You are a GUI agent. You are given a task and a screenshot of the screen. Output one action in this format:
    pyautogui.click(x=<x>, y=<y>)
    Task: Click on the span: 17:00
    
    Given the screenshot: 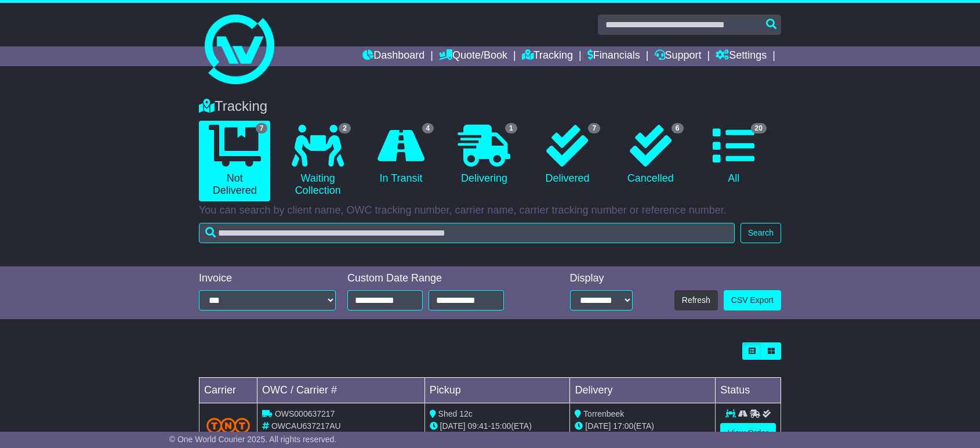 What is the action you would take?
    pyautogui.click(x=623, y=425)
    